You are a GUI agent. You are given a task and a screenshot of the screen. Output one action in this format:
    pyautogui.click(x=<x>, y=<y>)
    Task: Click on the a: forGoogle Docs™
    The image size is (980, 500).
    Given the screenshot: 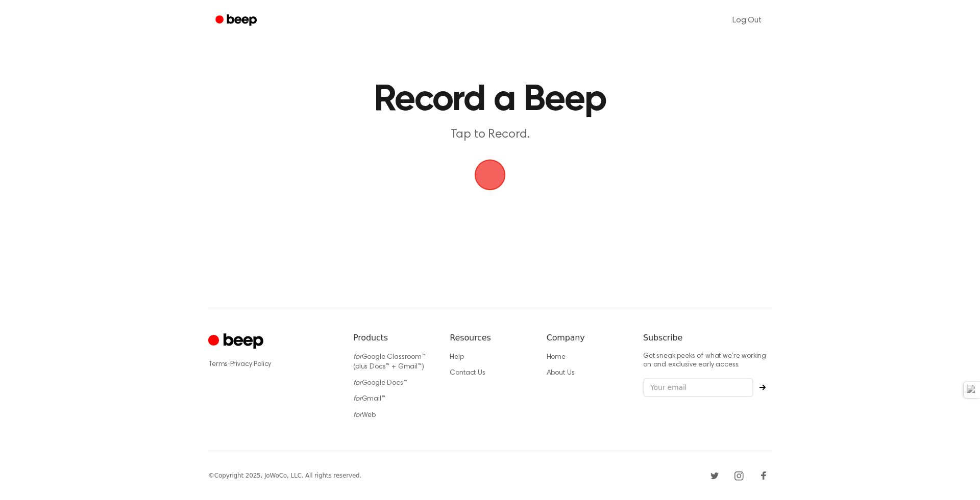 What is the action you would take?
    pyautogui.click(x=380, y=383)
    